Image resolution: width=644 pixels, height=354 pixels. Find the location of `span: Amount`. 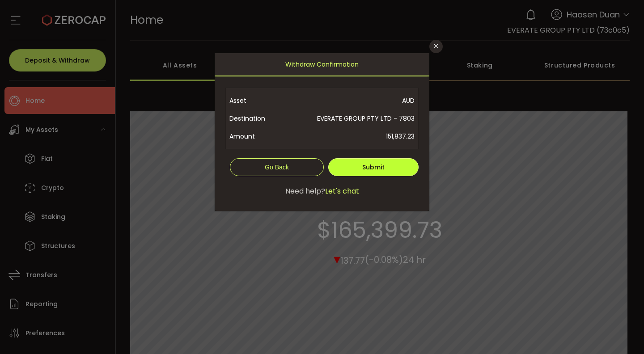

span: Amount is located at coordinates (258, 136).